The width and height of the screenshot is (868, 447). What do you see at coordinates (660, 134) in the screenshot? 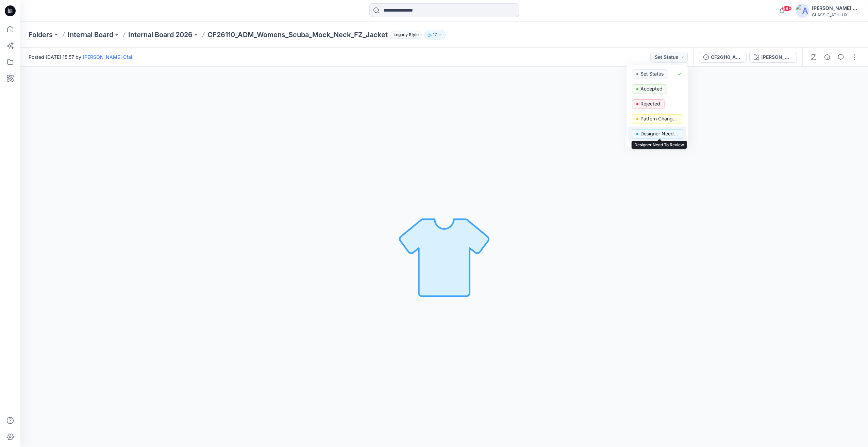
I see `p: Designer Need To Review` at bounding box center [660, 134].